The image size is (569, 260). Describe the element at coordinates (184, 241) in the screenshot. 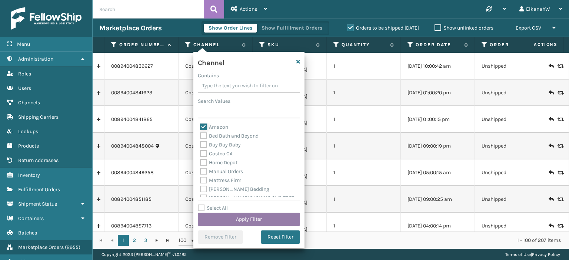

I see `span: 100` at that location.